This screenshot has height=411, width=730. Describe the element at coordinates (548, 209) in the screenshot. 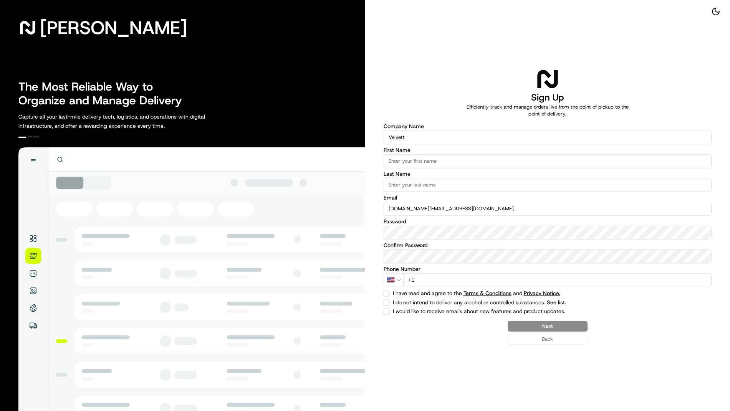

I see `input: Enter your email address` at that location.